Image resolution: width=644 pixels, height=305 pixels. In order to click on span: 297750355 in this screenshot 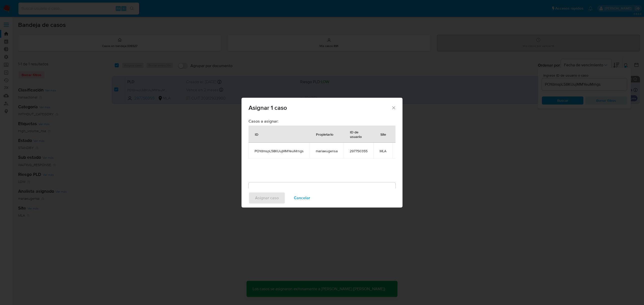, I will do `click(359, 151)`.